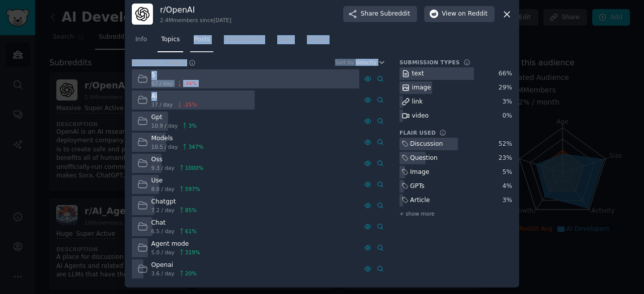 This screenshot has height=294, width=644. What do you see at coordinates (170, 42) in the screenshot?
I see `a: Topics` at bounding box center [170, 42].